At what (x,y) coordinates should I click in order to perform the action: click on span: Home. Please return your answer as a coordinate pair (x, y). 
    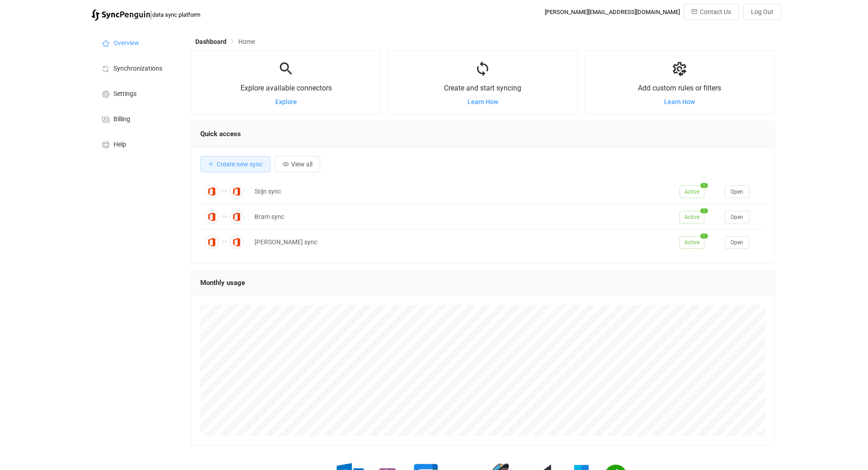
    Looking at the image, I should click on (246, 42).